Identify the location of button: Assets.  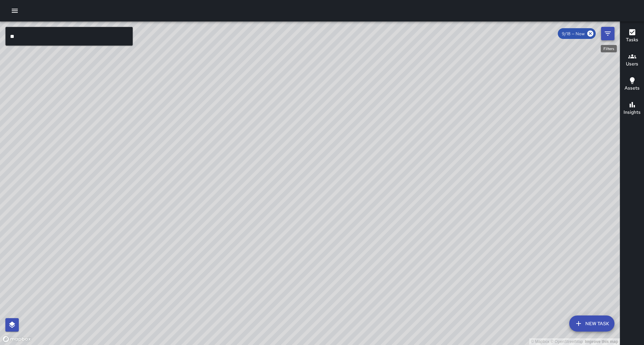
(632, 84).